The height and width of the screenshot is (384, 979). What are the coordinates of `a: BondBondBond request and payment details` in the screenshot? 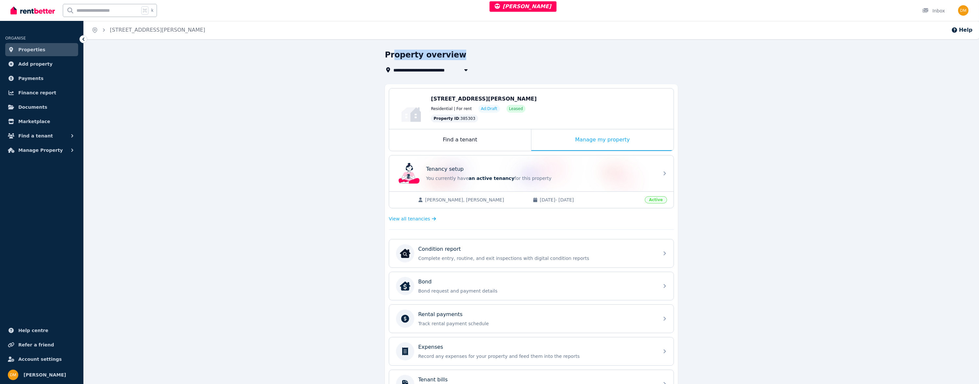 It's located at (531, 286).